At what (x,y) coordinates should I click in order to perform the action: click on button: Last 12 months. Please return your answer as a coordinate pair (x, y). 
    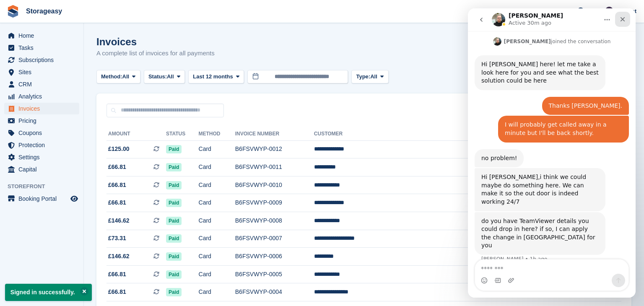
    Looking at the image, I should click on (216, 76).